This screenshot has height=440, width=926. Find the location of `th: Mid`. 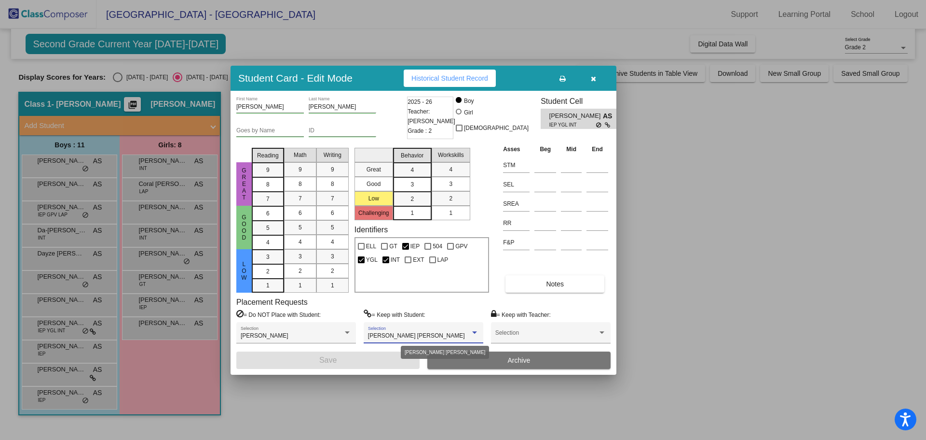

th: Mid is located at coordinates (571, 149).